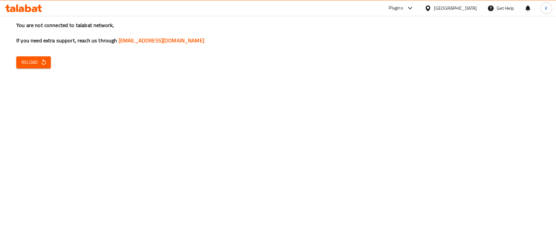 Image resolution: width=556 pixels, height=243 pixels. What do you see at coordinates (546, 8) in the screenshot?
I see `span: K` at bounding box center [546, 8].